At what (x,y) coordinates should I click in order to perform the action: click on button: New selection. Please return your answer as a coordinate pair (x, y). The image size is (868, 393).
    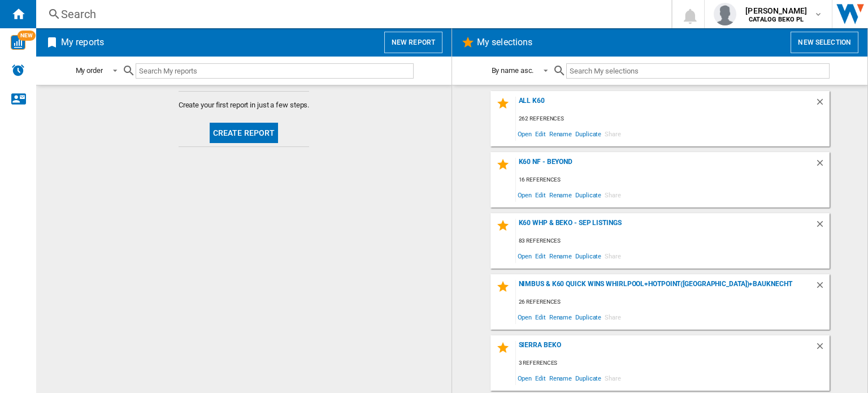
    Looking at the image, I should click on (824, 43).